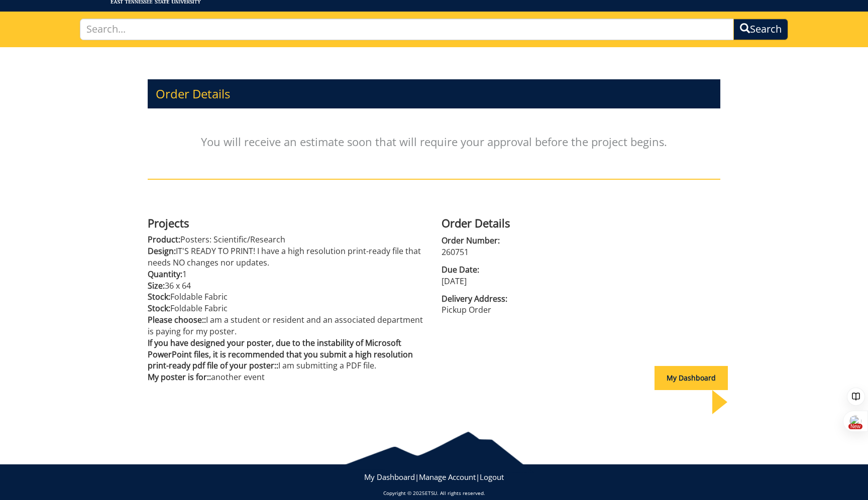 Image resolution: width=868 pixels, height=500 pixels. Describe the element at coordinates (165, 274) in the screenshot. I see `span: Quantity:` at that location.